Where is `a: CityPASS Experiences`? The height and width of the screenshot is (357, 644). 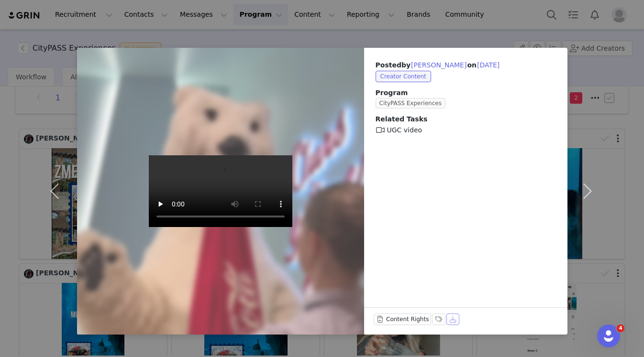 a: CityPASS Experiences is located at coordinates (412, 103).